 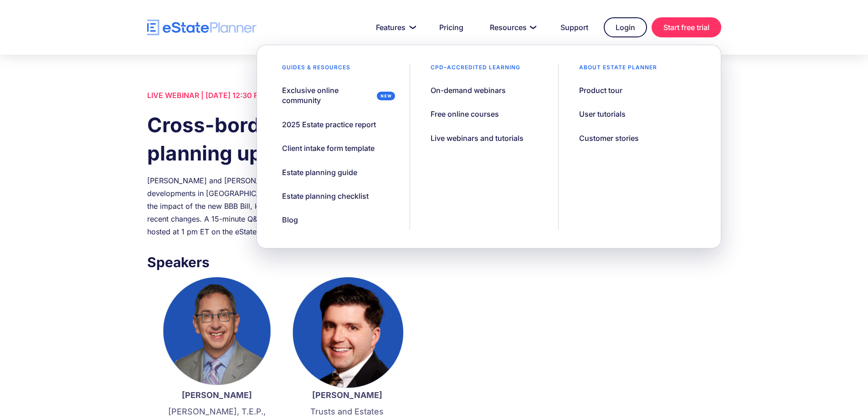 What do you see at coordinates (574, 27) in the screenshot?
I see `a: Support` at bounding box center [574, 27].